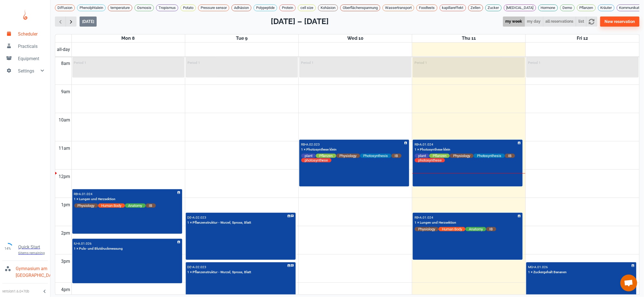 The image size is (644, 297). I want to click on div: Zucker, so click(493, 8).